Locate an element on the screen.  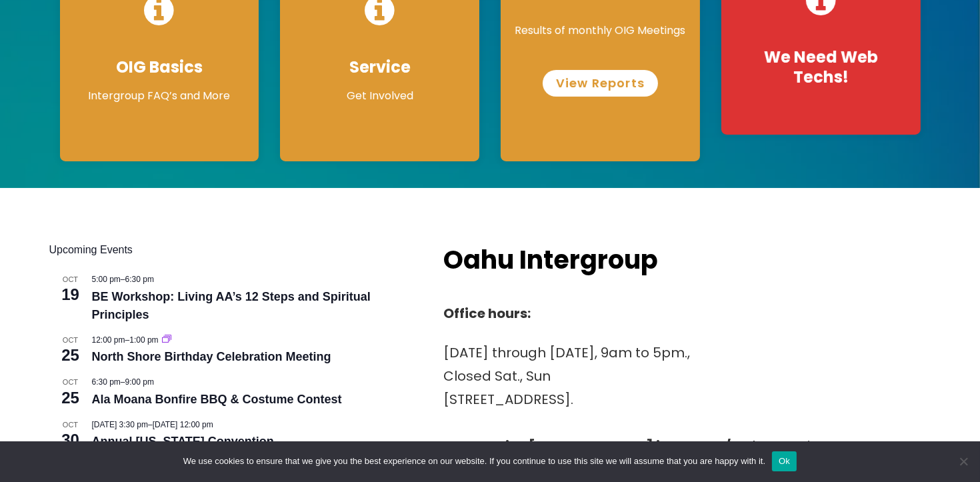
a: North Shore Birthday Celebration Meeting is located at coordinates (211, 357).